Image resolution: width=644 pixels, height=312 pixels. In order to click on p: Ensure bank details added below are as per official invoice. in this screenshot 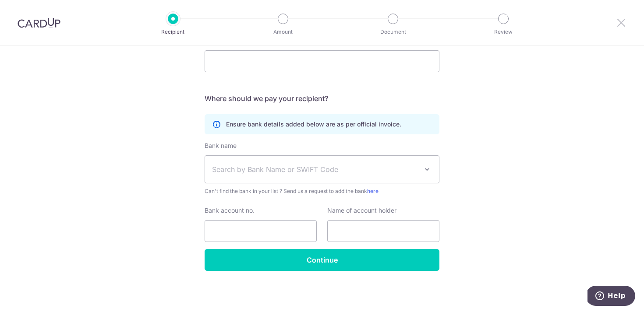, I will do `click(314, 124)`.